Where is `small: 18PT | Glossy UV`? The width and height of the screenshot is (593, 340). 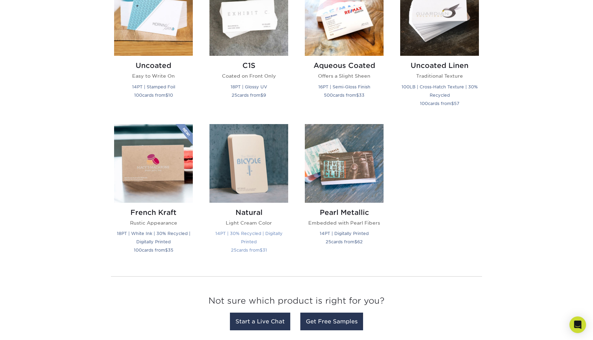
small: 18PT | Glossy UV is located at coordinates (249, 87).